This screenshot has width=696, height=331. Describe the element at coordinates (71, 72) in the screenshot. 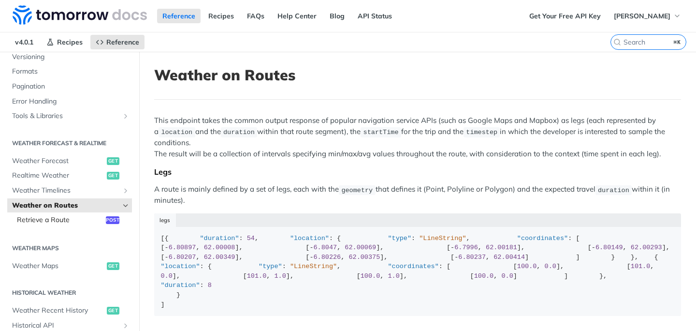

I see `span: Formats` at that location.